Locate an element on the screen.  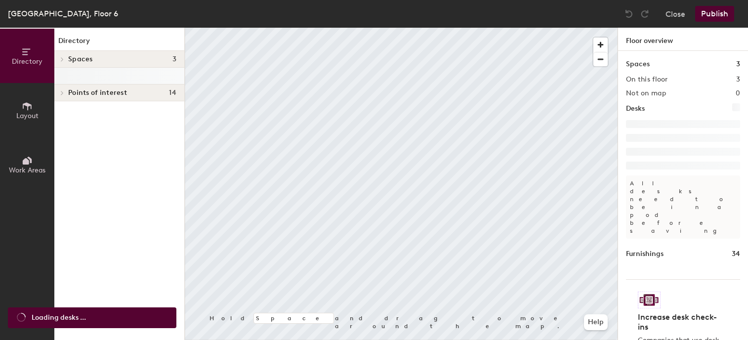
h2: 3 is located at coordinates (738, 79).